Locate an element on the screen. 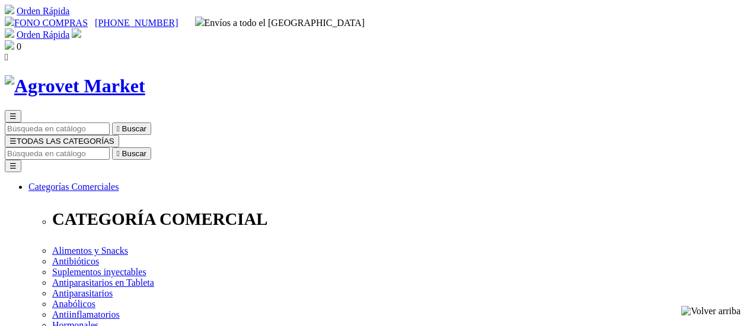 This screenshot has height=326, width=750. img: Volver arriba is located at coordinates (710, 312).